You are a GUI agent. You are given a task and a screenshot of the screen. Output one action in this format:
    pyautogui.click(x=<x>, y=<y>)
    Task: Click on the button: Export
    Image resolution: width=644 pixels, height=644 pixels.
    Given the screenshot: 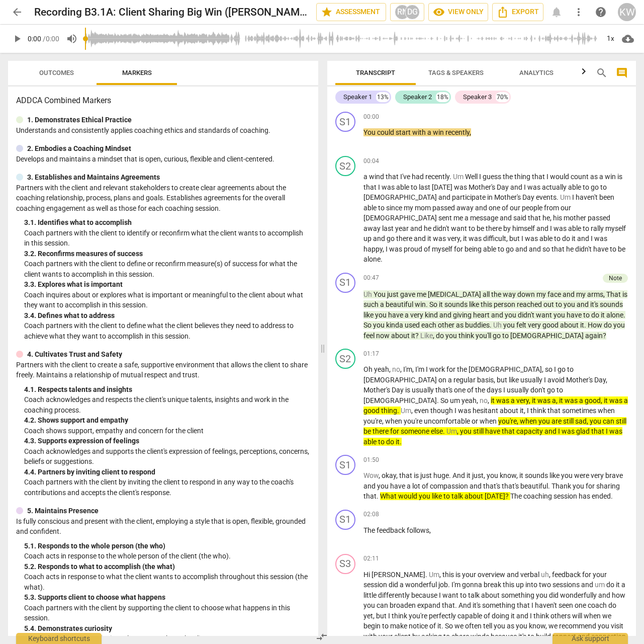 What is the action you would take?
    pyautogui.click(x=518, y=12)
    